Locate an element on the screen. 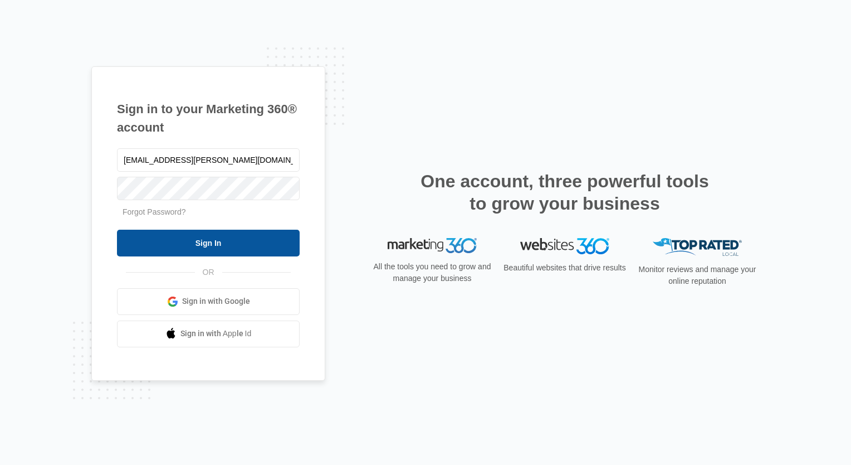 Image resolution: width=851 pixels, height=465 pixels. span: Sign in with Apple Id is located at coordinates (216, 333).